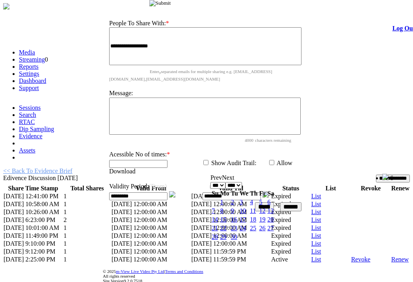  I want to click on a: 25, so click(253, 228).